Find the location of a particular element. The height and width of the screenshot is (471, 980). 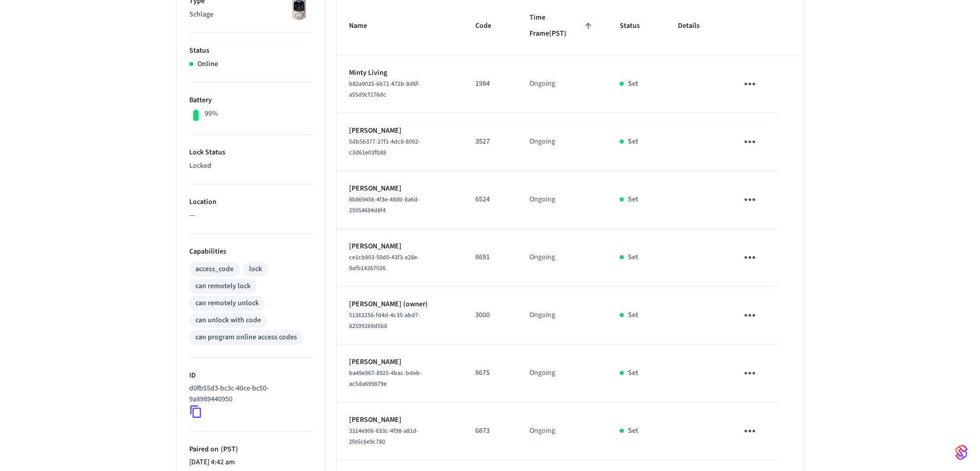

p: Capabilities is located at coordinates (251, 251).